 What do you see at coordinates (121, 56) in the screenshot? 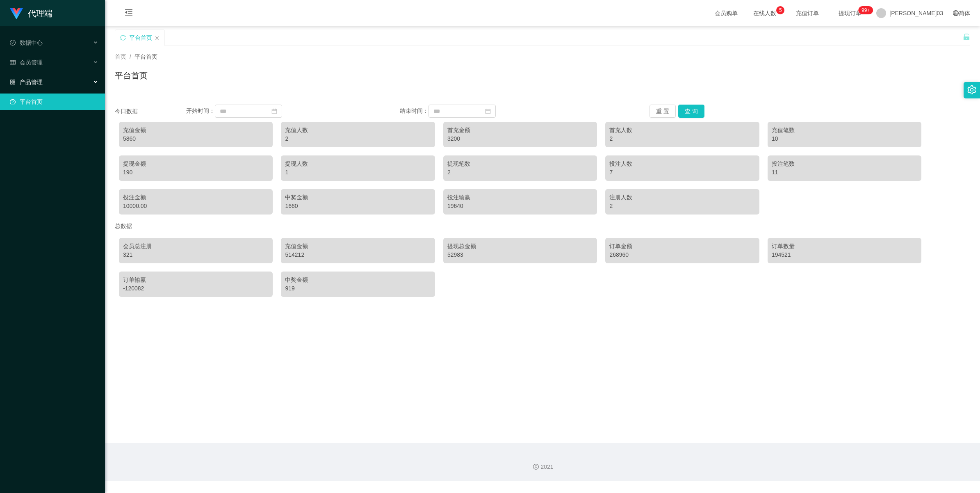
I see `span: 首页` at bounding box center [121, 56].